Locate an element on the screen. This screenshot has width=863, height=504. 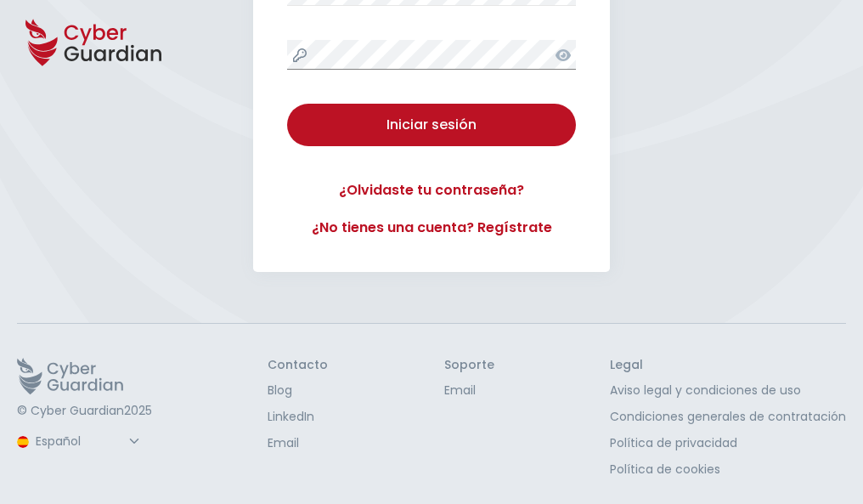
h3: Contacto is located at coordinates (298, 366).